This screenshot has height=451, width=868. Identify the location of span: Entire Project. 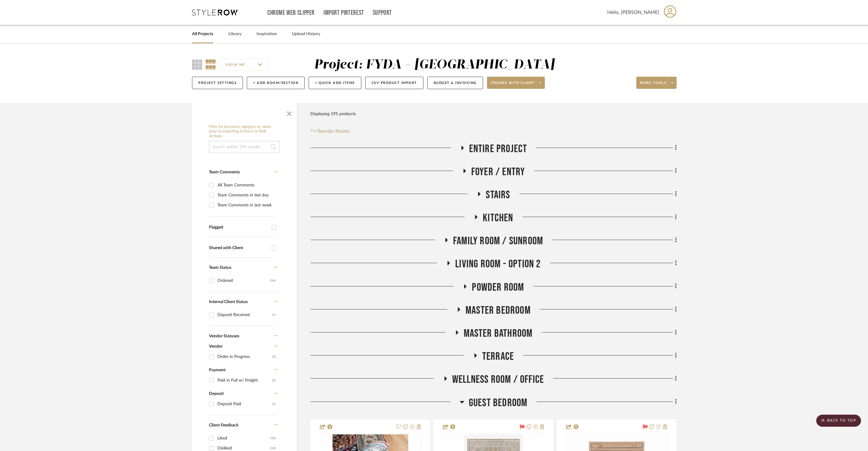
(498, 149).